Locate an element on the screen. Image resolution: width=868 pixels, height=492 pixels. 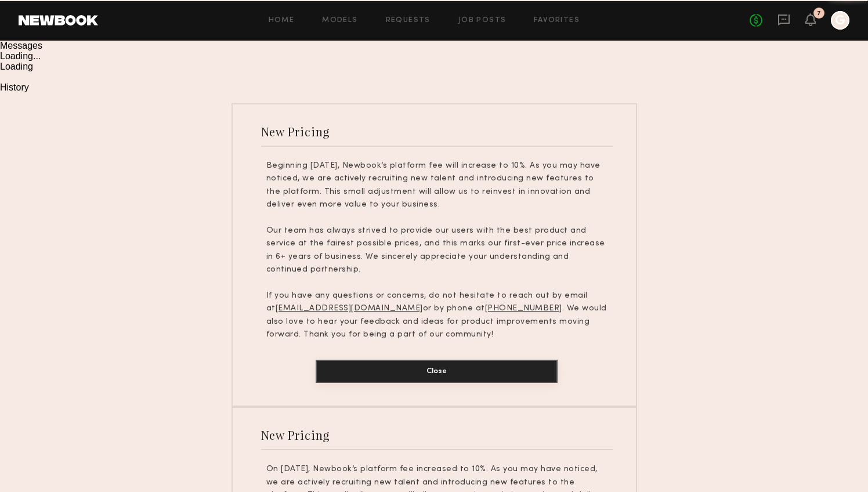
a: Models is located at coordinates (339, 20).